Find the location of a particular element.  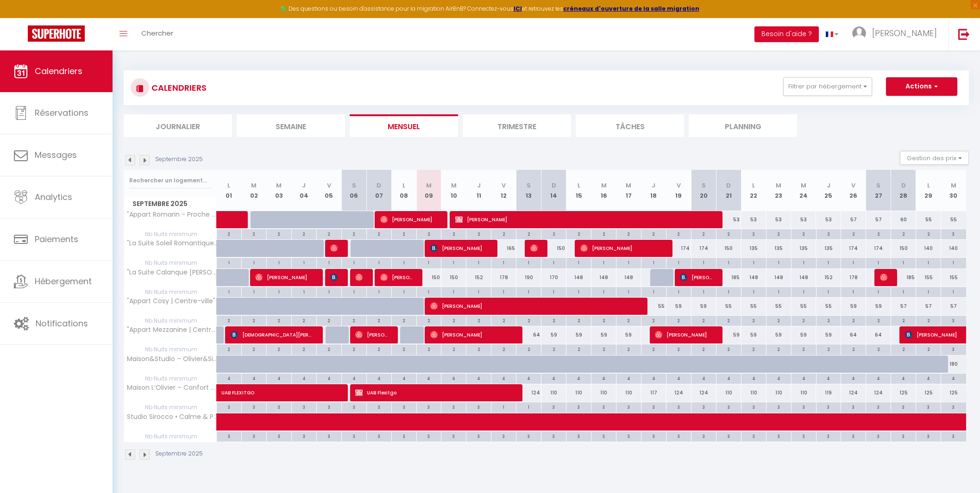

img: Super Booking is located at coordinates (56, 34).